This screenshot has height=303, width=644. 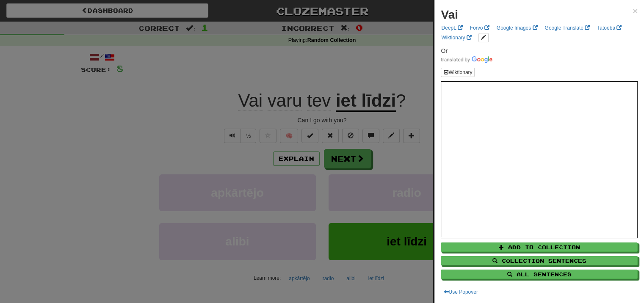 What do you see at coordinates (466, 60) in the screenshot?
I see `img: Color short` at bounding box center [466, 60].